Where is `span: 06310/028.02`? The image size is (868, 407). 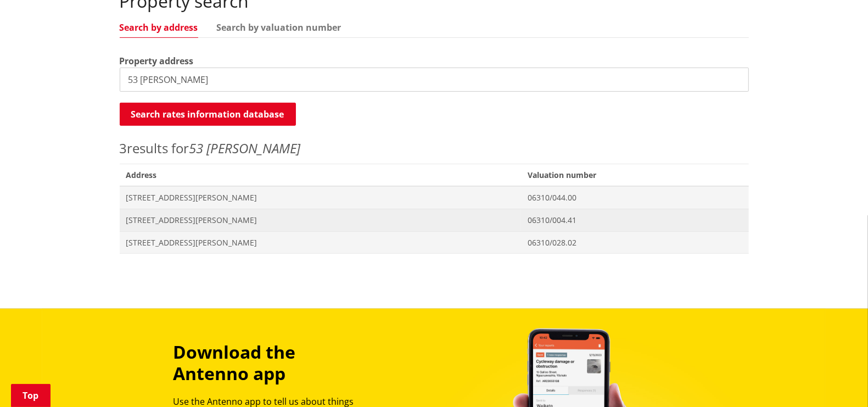
span: 06310/028.02 is located at coordinates (635, 243).